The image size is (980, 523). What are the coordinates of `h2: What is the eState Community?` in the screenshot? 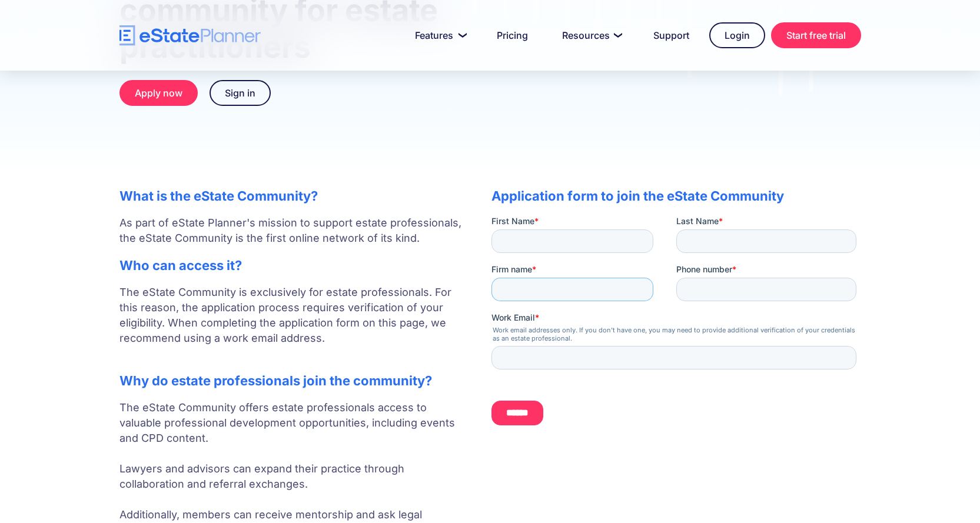 It's located at (294, 196).